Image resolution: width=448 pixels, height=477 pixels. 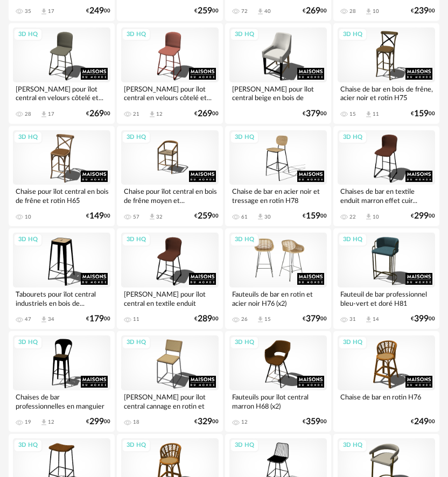 What do you see at coordinates (62, 298) in the screenshot?
I see `div: Tabourets pour îlot central industriels en bois de...` at bounding box center [62, 298].